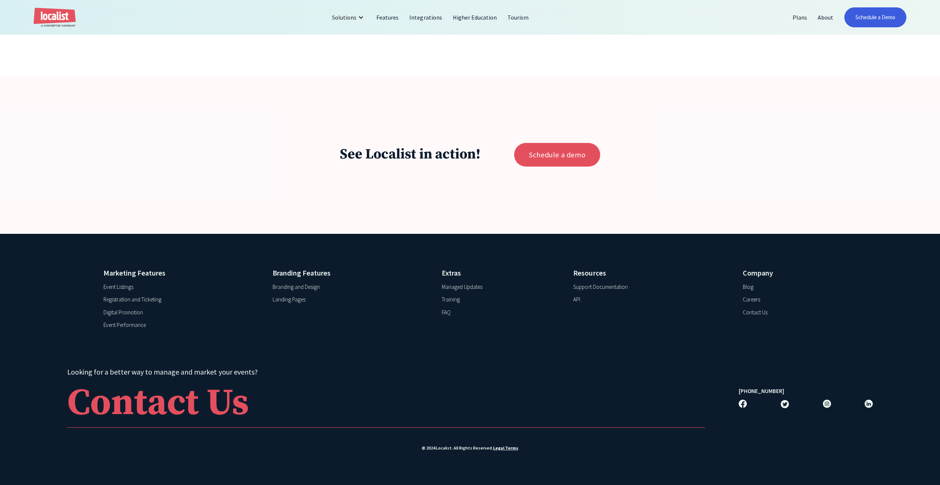  What do you see at coordinates (446, 313) in the screenshot?
I see `a: FAQ` at bounding box center [446, 313].